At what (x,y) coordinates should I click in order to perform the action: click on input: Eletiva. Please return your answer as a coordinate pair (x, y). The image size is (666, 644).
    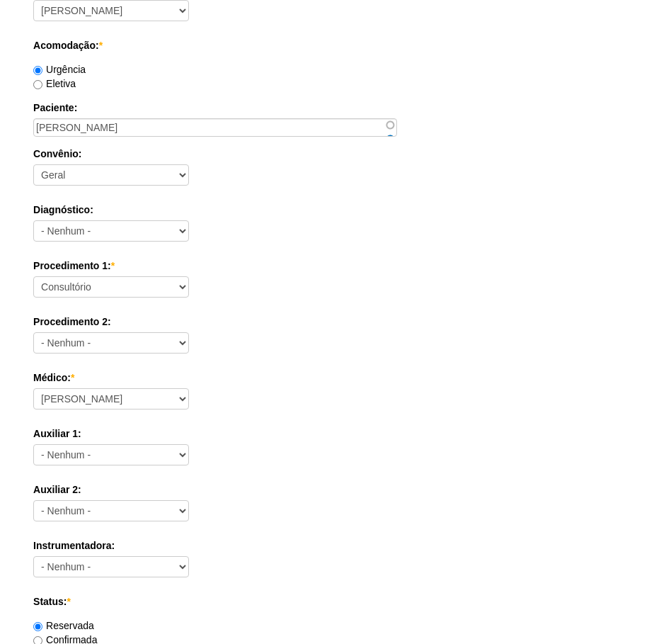
    Looking at the image, I should click on (38, 85).